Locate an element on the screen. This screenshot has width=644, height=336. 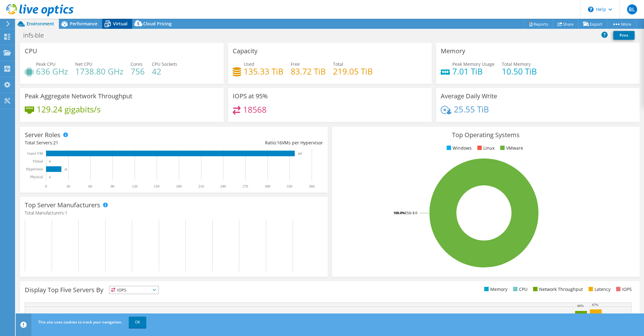
span: Peak CPU is located at coordinates (46, 64).